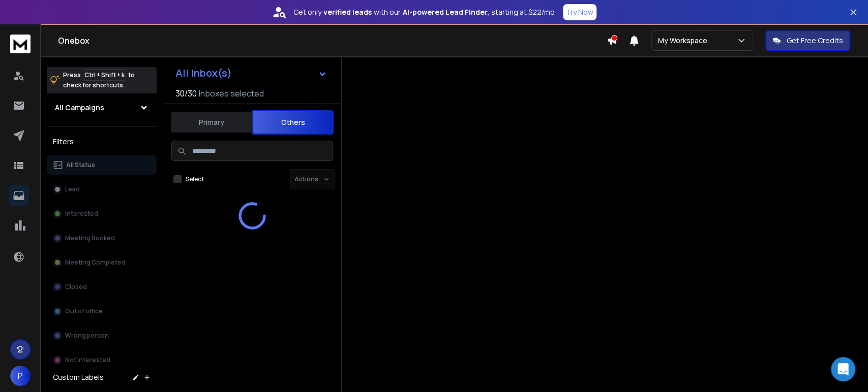  I want to click on strong: AI-powered Lead Finder,, so click(446, 12).